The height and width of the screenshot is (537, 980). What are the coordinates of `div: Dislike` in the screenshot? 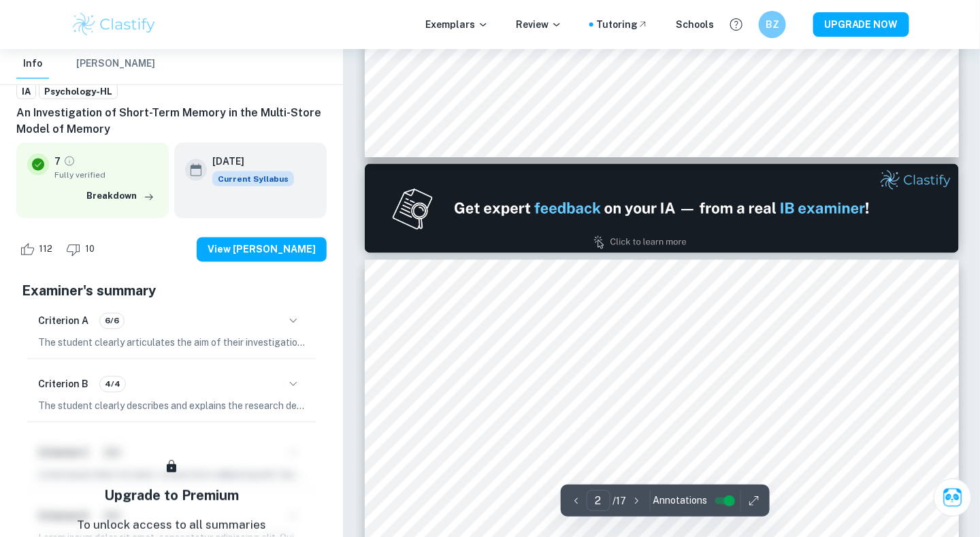 It's located at (82, 250).